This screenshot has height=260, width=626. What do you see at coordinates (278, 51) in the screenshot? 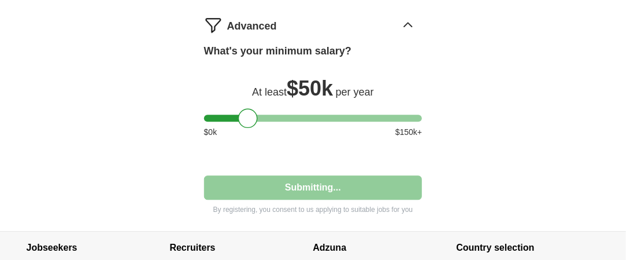
I see `label: What's your minimum salary?` at bounding box center [278, 51].